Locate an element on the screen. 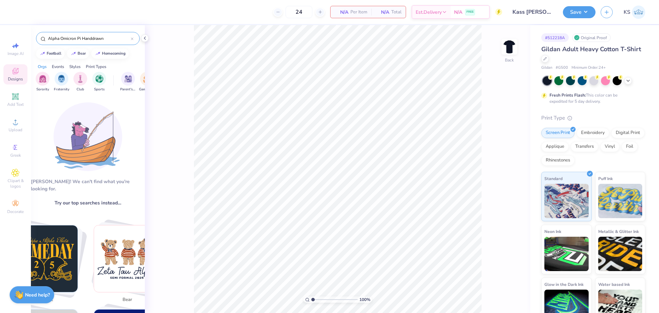  img: Neon Ink is located at coordinates (567, 254).